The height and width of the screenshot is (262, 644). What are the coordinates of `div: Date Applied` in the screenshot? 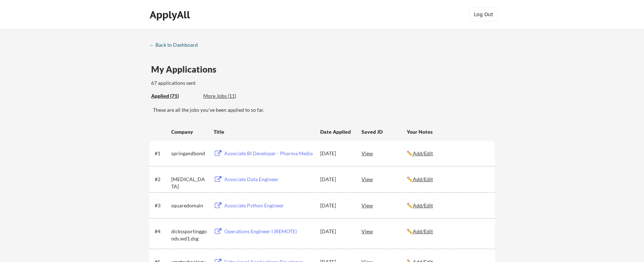 It's located at (336, 132).